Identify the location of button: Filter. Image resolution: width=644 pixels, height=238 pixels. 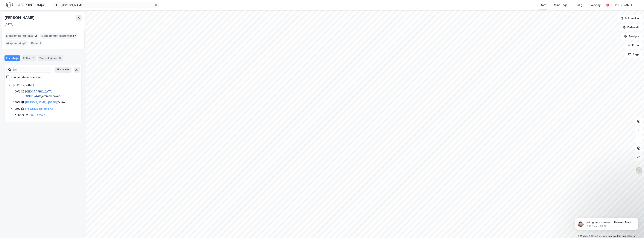
(634, 45).